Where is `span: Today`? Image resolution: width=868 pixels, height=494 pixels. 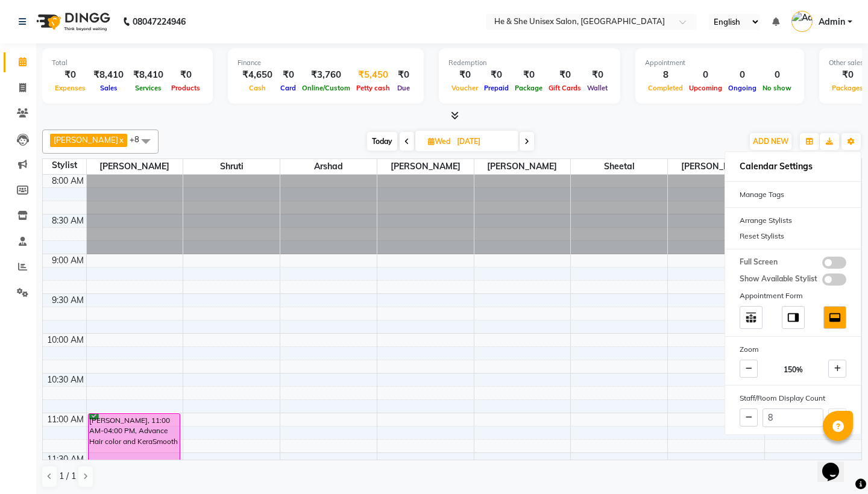 span: Today is located at coordinates (383, 141).